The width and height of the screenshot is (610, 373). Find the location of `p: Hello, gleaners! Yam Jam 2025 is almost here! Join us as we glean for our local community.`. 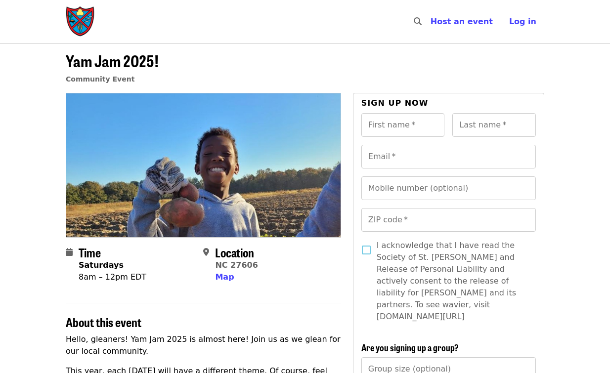

p: Hello, gleaners! Yam Jam 2025 is almost here! Join us as we glean for our local community. is located at coordinates (203, 346).